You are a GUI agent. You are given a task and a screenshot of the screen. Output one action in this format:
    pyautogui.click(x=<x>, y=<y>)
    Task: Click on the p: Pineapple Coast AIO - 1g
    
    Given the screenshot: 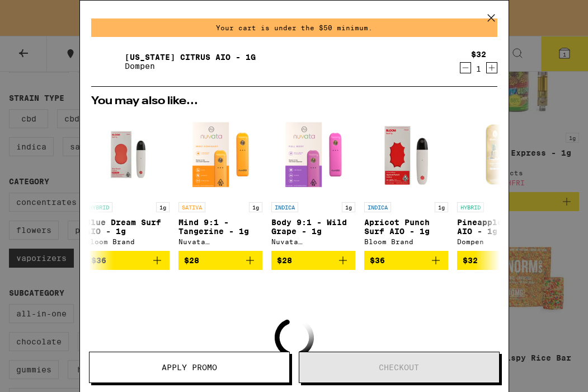 What is the action you would take?
    pyautogui.click(x=499, y=227)
    